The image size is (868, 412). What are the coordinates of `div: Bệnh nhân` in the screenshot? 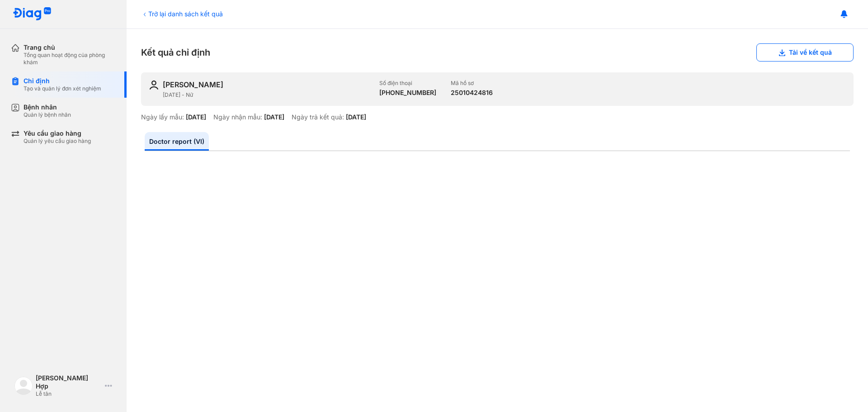 It's located at (47, 107).